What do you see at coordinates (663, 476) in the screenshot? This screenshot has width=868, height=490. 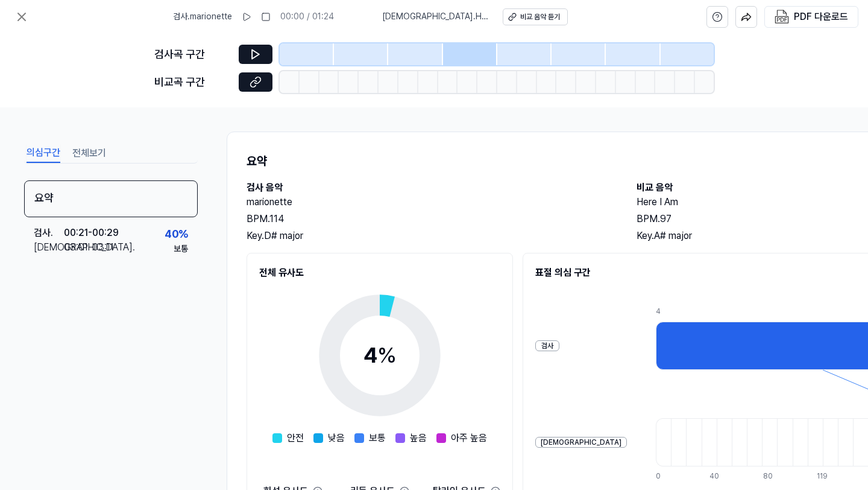 I see `div: 0` at bounding box center [663, 476].